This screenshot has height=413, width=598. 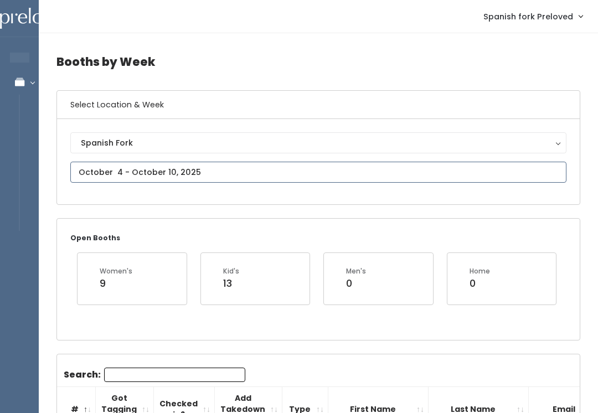 What do you see at coordinates (319, 105) in the screenshot?
I see `h6: Select Location & Week` at bounding box center [319, 105].